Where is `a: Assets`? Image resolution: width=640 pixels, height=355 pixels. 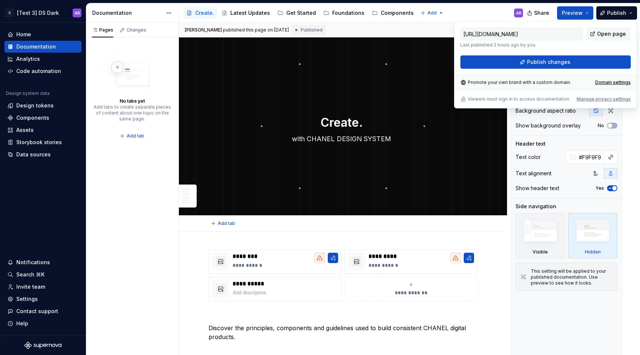 a: Assets is located at coordinates (43, 130).